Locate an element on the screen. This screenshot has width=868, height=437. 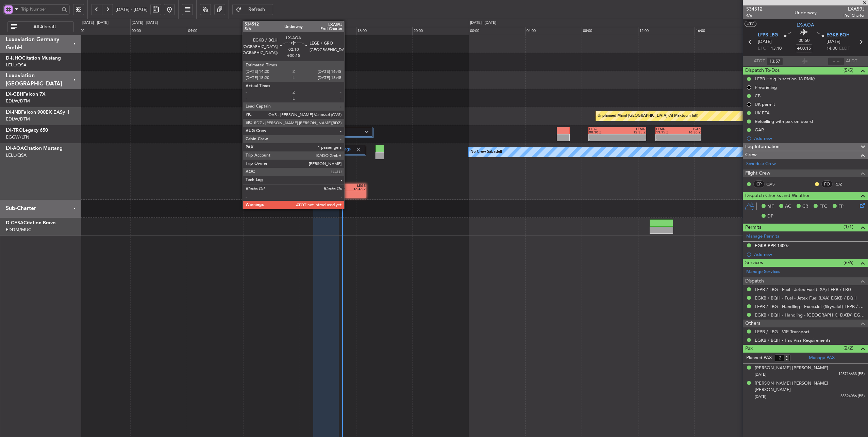
span: CR is located at coordinates (805, 207).